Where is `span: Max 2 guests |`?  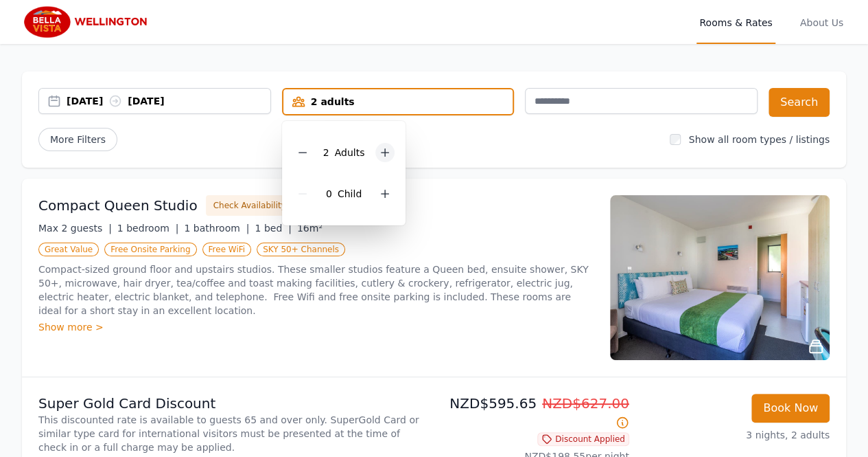
span: Max 2 guests | is located at coordinates (75, 228).